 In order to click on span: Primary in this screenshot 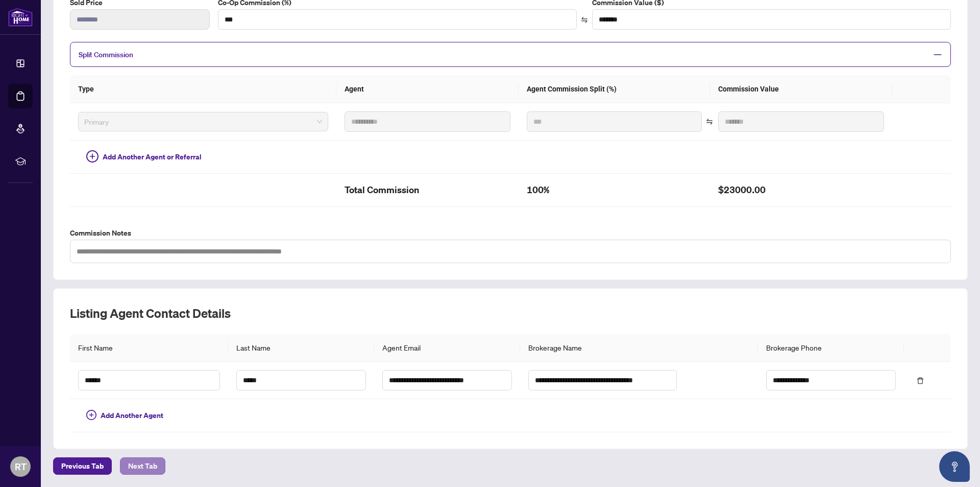, I will do `click(203, 122)`.